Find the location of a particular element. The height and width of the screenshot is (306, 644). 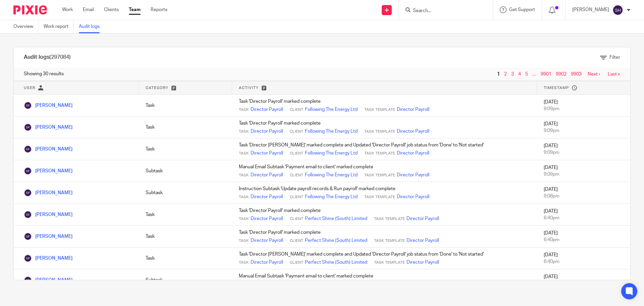

input: Search is located at coordinates (443, 11).